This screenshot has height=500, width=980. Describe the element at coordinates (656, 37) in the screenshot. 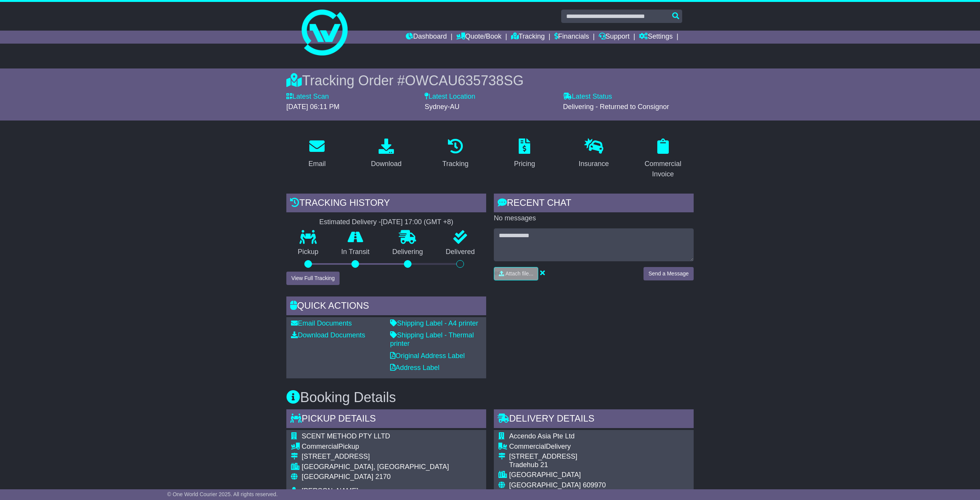

I see `a: Settings` at that location.